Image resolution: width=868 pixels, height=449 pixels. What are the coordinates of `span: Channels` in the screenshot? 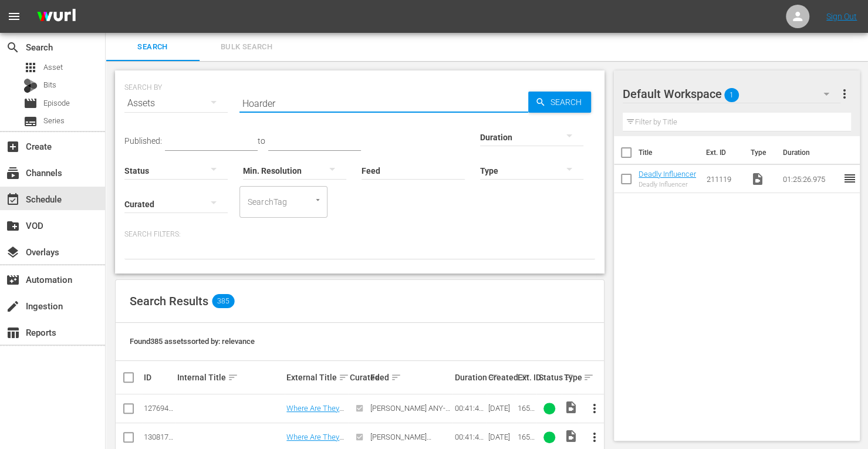 It's located at (13, 173).